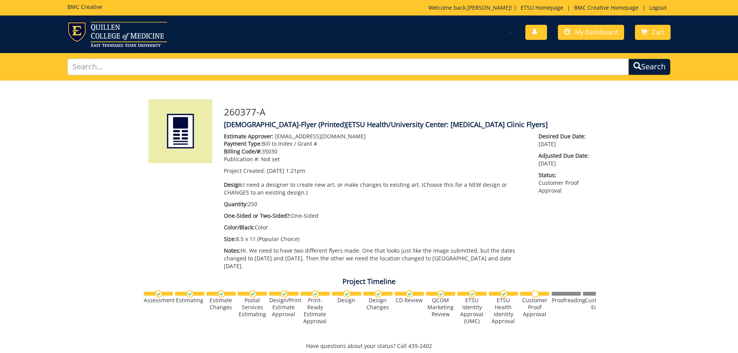  I want to click on span: Estimate Approver:, so click(249, 136).